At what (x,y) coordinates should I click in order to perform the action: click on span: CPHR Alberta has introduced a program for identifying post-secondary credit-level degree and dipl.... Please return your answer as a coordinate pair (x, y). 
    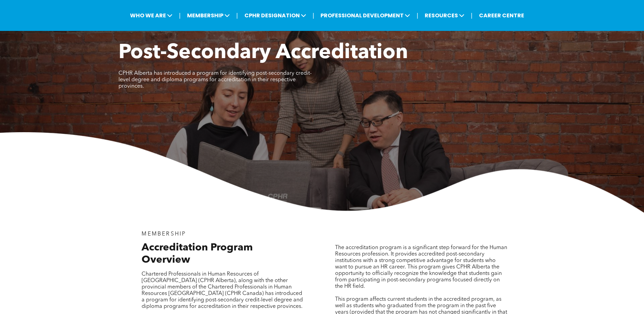
    Looking at the image, I should click on (215, 80).